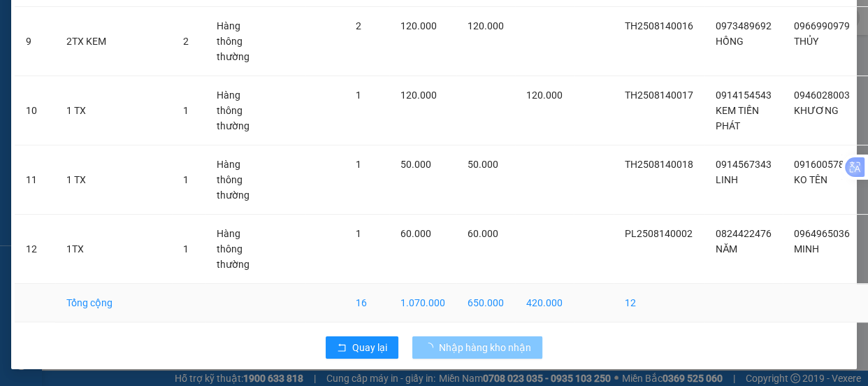 The height and width of the screenshot is (386, 868). Describe the element at coordinates (727, 249) in the screenshot. I see `span: NĂM` at that location.